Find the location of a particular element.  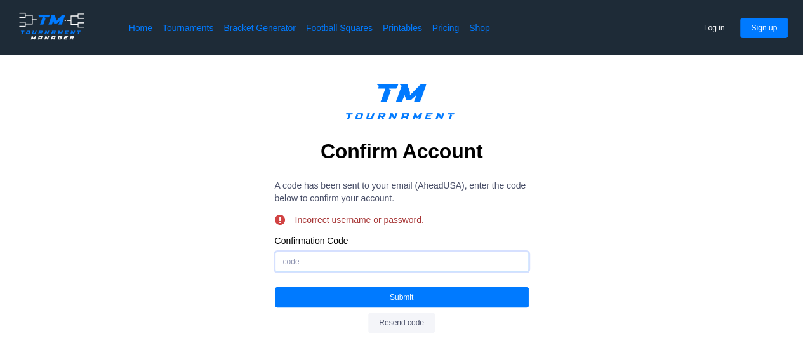

button: Resend code is located at coordinates (401, 322).